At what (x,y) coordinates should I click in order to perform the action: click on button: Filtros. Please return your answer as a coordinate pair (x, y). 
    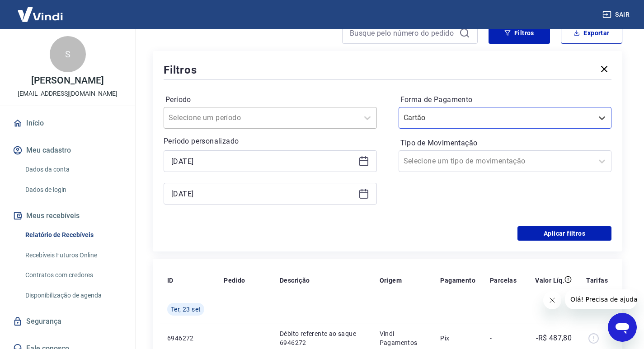
    Looking at the image, I should click on (520, 33).